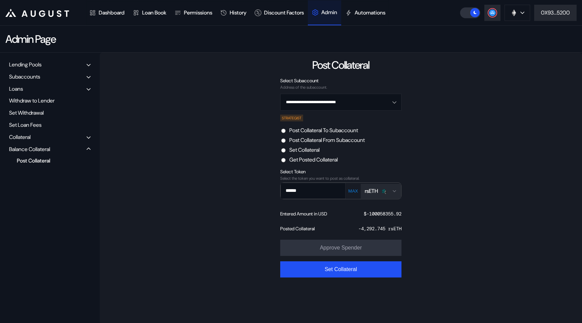  What do you see at coordinates (341, 247) in the screenshot?
I see `button: Approve Spender` at bounding box center [341, 247].